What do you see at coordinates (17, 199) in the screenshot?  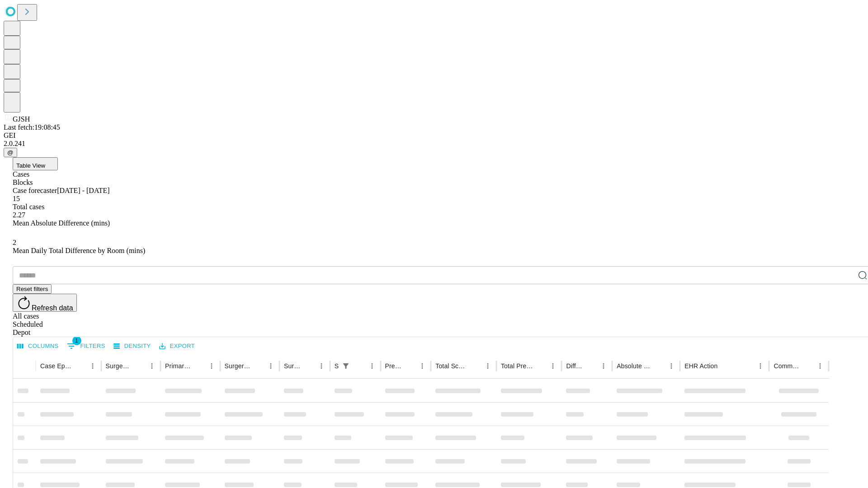 I see `span: 15` at bounding box center [17, 199].